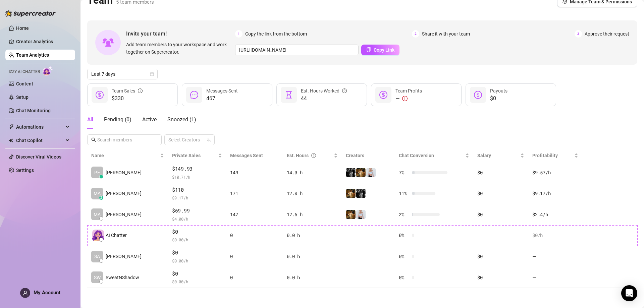 This screenshot has width=644, height=308. Describe the element at coordinates (197, 169) in the screenshot. I see `span: $149.93` at that location.